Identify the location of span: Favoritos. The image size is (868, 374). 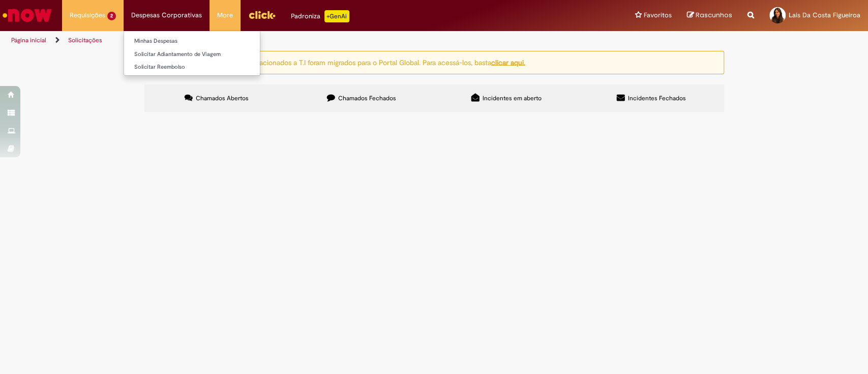
(658, 15).